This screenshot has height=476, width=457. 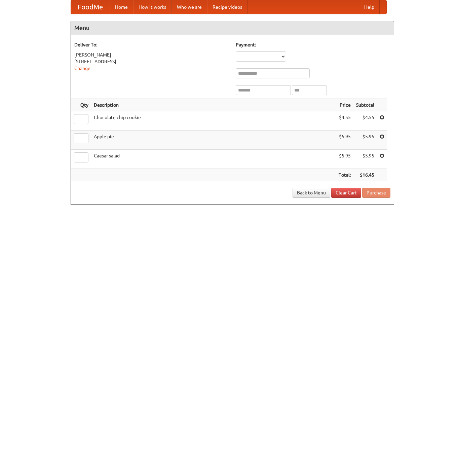 I want to click on a: Back to Menu, so click(x=311, y=193).